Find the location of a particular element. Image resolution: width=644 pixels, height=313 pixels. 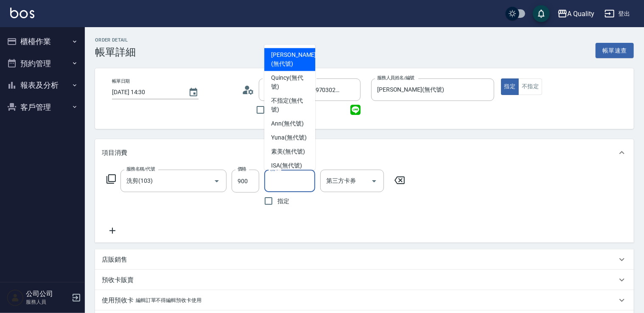

span: ISA (無代號) is located at coordinates (286, 166).